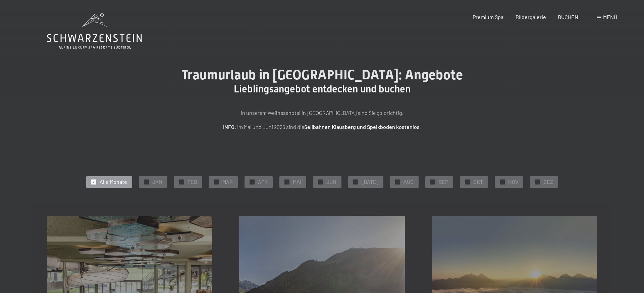 This screenshot has height=293, width=644. Describe the element at coordinates (322, 127) in the screenshot. I see `p: : Im Mai und Juni 2025 sind die .` at that location.